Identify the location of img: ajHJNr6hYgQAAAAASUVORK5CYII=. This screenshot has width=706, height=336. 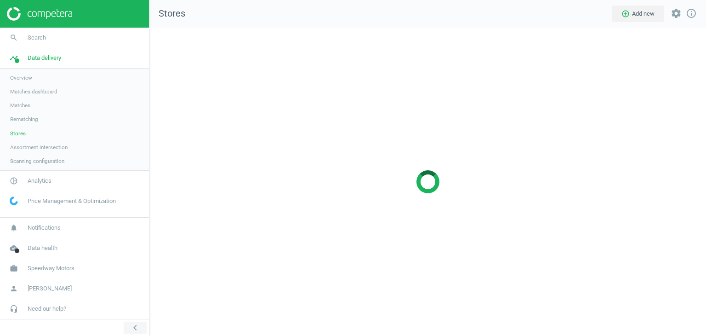
(40, 14).